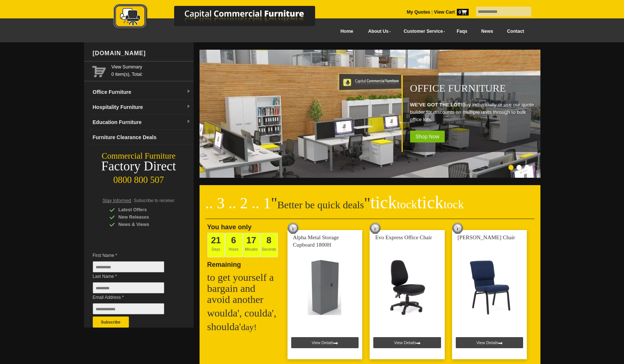  Describe the element at coordinates (527, 167) in the screenshot. I see `li: Page dot 3` at that location.